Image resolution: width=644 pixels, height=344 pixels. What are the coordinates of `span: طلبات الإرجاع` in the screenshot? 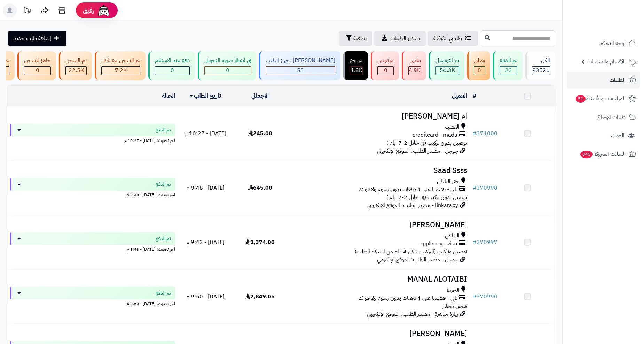 It's located at (611, 117).